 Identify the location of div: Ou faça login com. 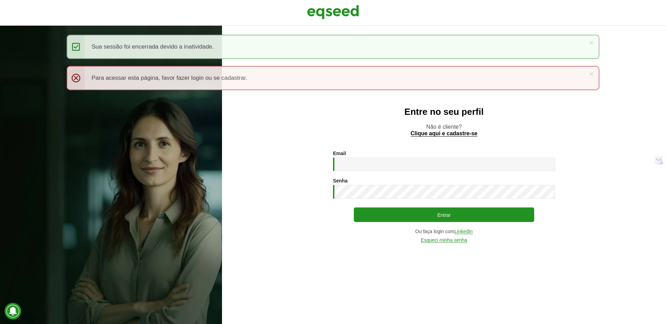
(444, 231).